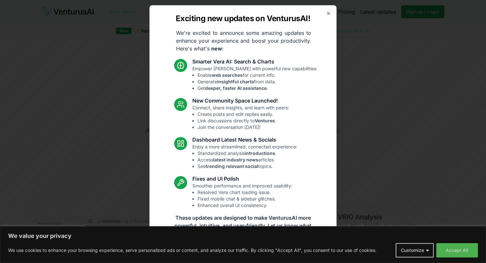  Describe the element at coordinates (236, 81) in the screenshot. I see `strong: insightful charts` at that location.